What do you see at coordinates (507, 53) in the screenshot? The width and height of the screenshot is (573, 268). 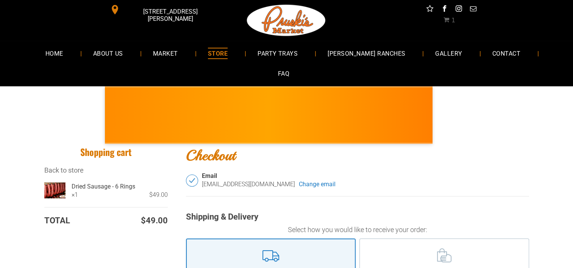 I see `a: CONTACT` at bounding box center [507, 53].